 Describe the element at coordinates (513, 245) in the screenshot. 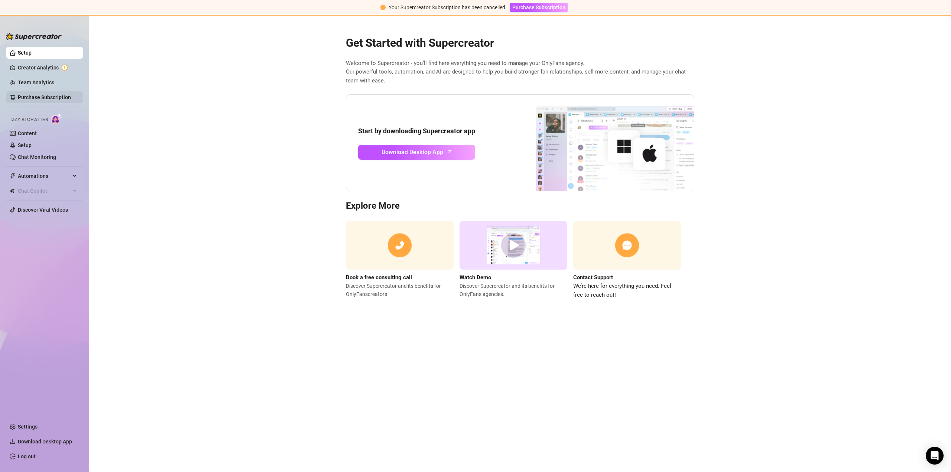

I see `img: supercreator demo` at that location.